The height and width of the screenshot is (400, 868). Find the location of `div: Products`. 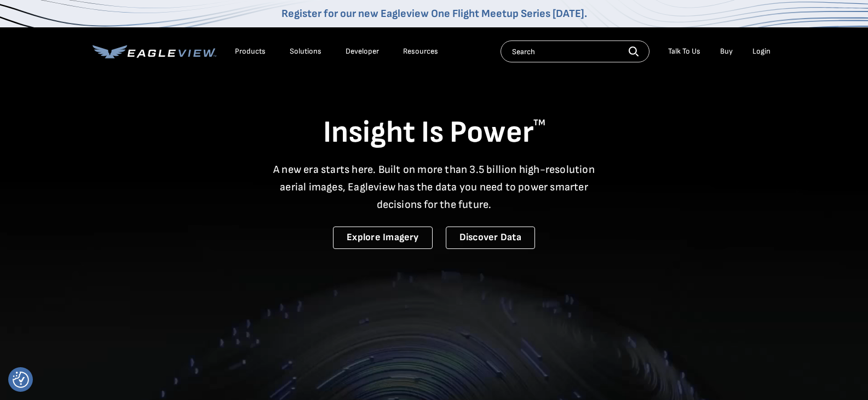

div: Products is located at coordinates (251, 52).